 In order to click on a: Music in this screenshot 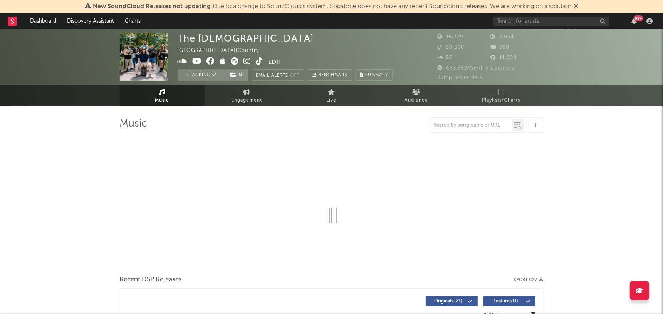, I will do `click(162, 95)`.